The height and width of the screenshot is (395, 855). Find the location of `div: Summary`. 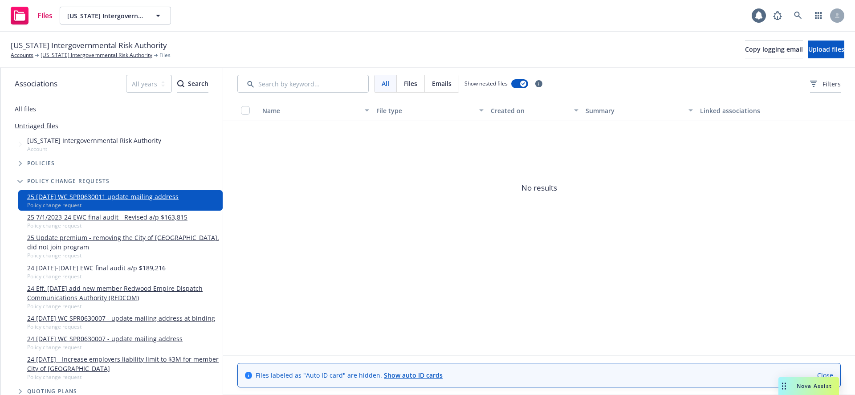

div: Summary is located at coordinates (634, 110).